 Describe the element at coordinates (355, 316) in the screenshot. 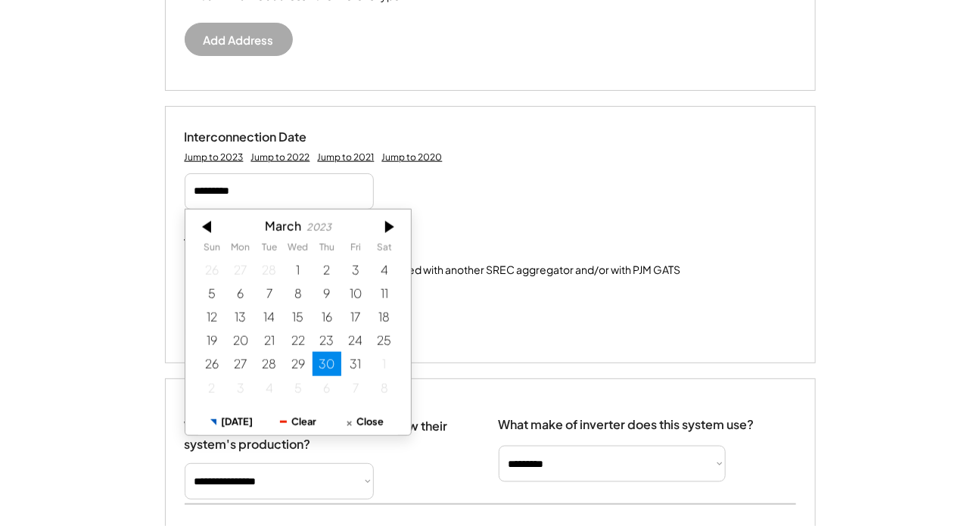

I see `div: 3/17/2023` at that location.